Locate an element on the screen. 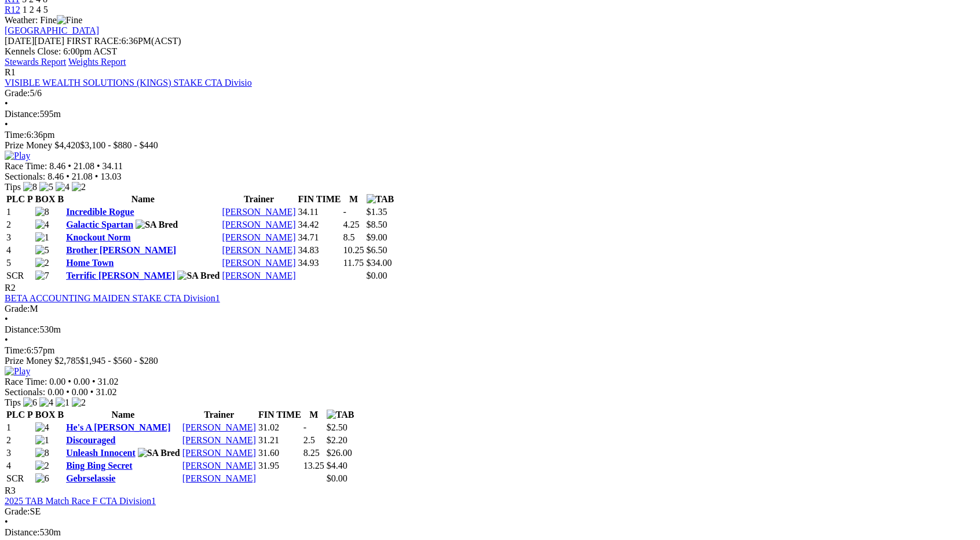 The height and width of the screenshot is (540, 980). span: $3,100 - $880 - $440 is located at coordinates (118, 145).